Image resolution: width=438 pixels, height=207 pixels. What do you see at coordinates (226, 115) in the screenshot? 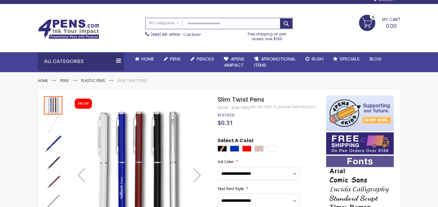
I see `span: In stock` at bounding box center [226, 115].